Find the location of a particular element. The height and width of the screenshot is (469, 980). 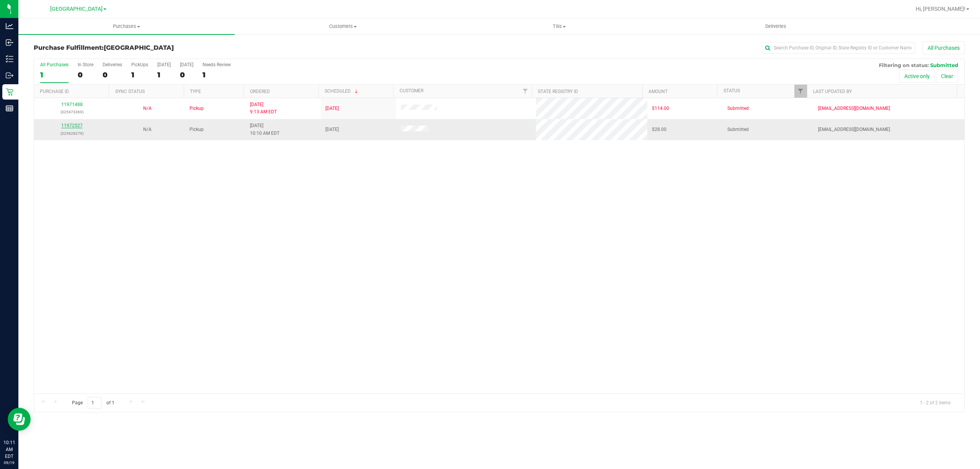

inline-svg: Reports is located at coordinates (10, 108).